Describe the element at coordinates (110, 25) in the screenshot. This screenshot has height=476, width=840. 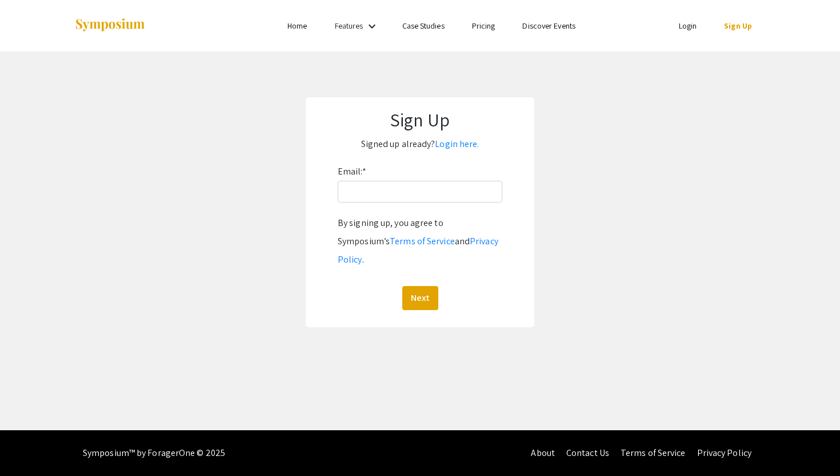
I see `img: Symposium by ForagerOne` at that location.